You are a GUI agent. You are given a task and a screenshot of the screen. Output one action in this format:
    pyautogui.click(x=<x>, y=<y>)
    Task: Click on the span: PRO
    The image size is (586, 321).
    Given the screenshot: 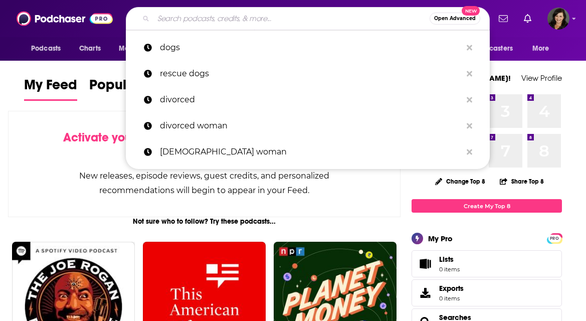 What is the action you would take?
    pyautogui.click(x=555, y=238)
    